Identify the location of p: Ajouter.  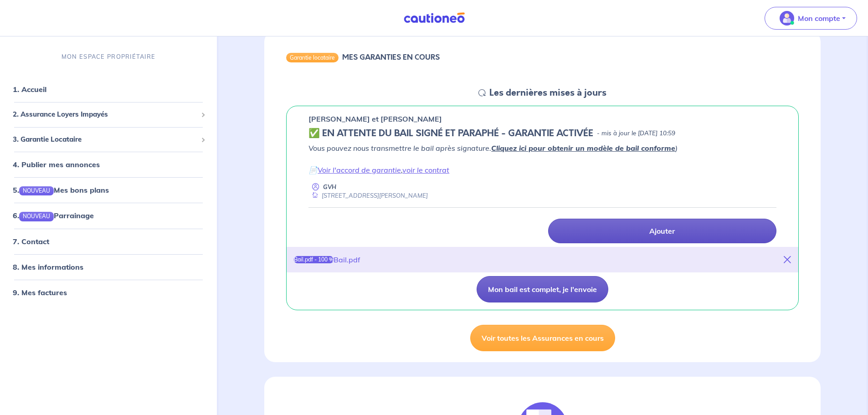
(662, 231).